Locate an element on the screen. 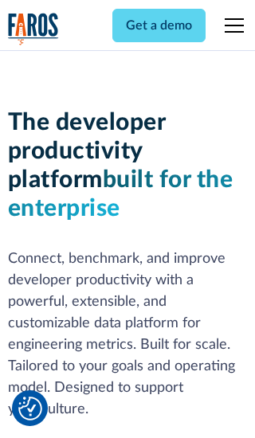 This screenshot has height=438, width=255. img: Revisit consent button is located at coordinates (30, 408).